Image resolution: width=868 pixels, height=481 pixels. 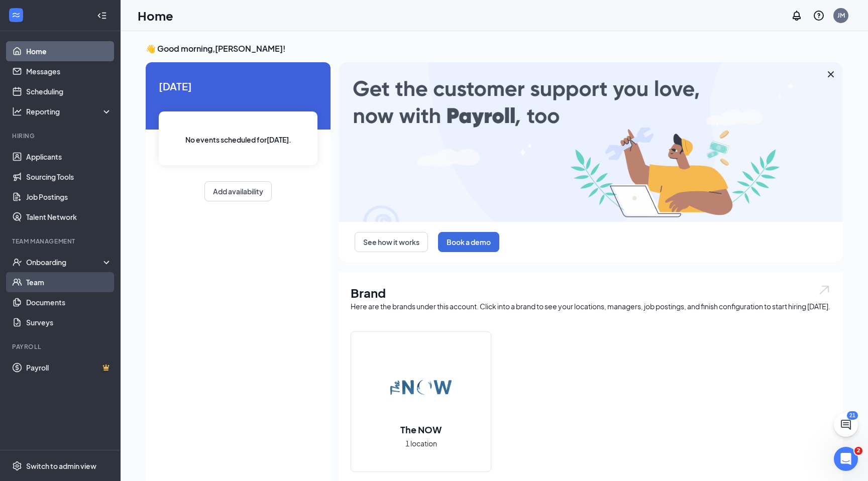 I want to click on div: Switch to admin view, so click(x=61, y=466).